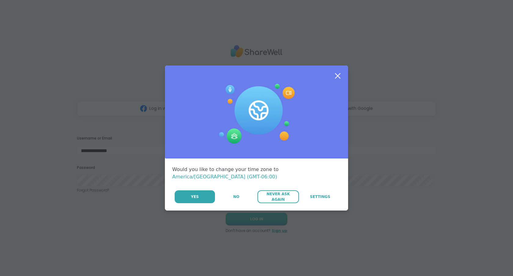 Image resolution: width=513 pixels, height=276 pixels. What do you see at coordinates (320, 196) in the screenshot?
I see `a: Settings` at bounding box center [320, 196].